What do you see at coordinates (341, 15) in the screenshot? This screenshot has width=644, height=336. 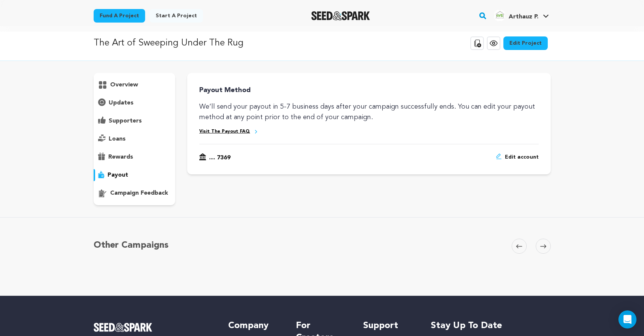 I see `img: Seed&Spark Logo Dark Mode` at bounding box center [341, 15].